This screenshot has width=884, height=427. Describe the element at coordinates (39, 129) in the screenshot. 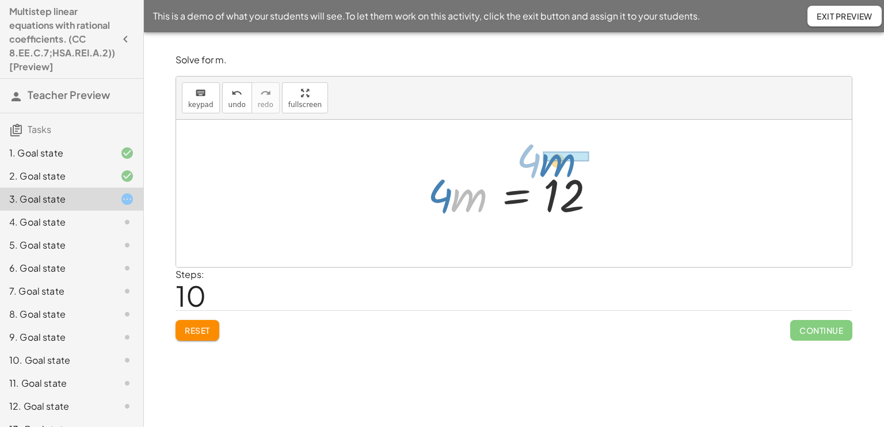

I see `span: Tasks` at that location.